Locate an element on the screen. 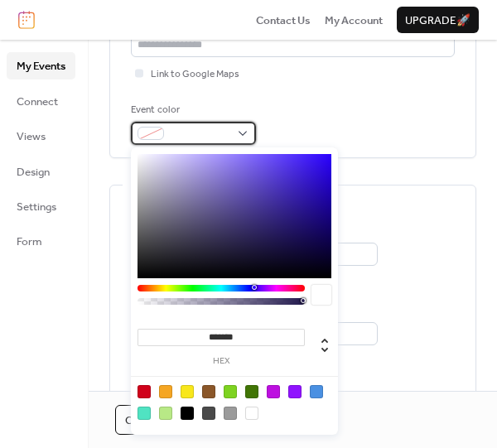 Image resolution: width=497 pixels, height=448 pixels. img: logo is located at coordinates (26, 20).